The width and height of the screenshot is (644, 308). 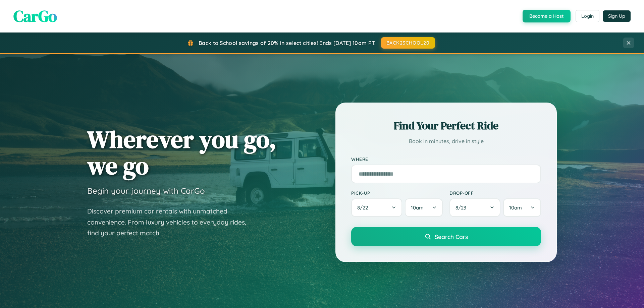 What do you see at coordinates (446, 141) in the screenshot?
I see `p: Book in minutes, drive in style` at bounding box center [446, 141].